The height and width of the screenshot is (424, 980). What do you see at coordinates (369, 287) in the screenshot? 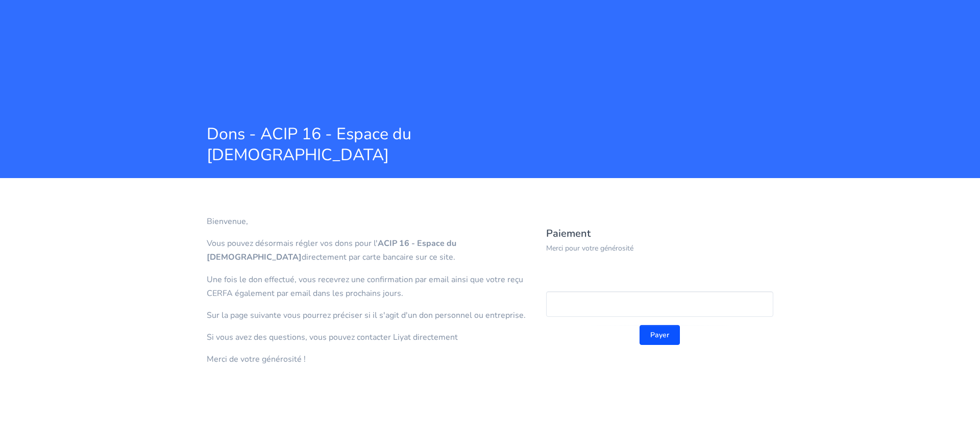
I see `p: Une fois le don effectué, vous recevrez une confirmation par email ainsi que votre reçu CERFA éga...` at bounding box center [369, 287].